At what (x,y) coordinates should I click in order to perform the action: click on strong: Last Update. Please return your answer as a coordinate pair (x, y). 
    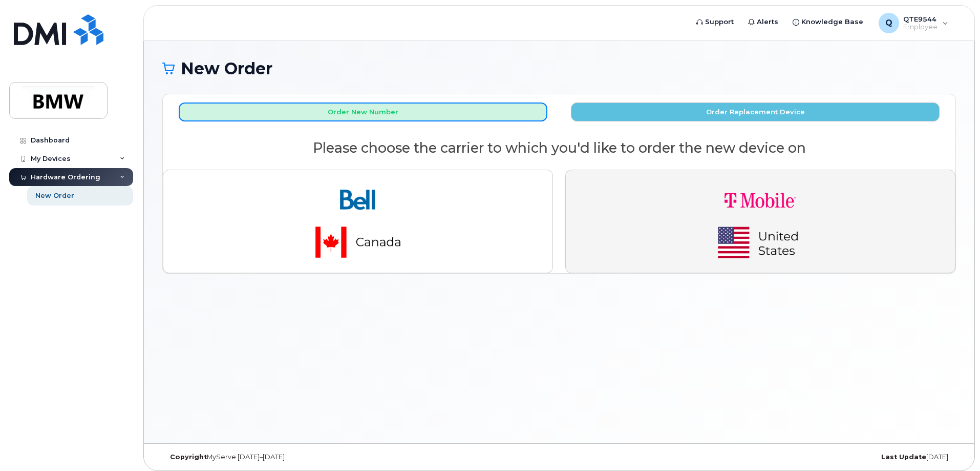
    Looking at the image, I should click on (903, 456).